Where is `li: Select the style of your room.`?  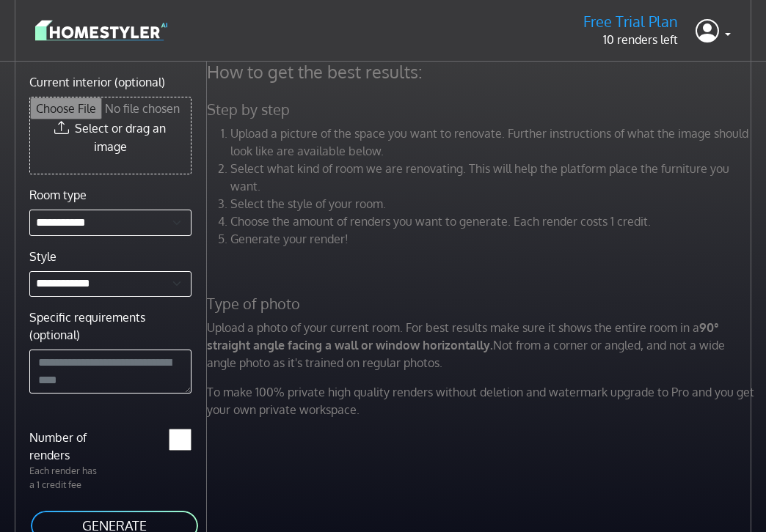 li: Select the style of your room. is located at coordinates (492, 204).